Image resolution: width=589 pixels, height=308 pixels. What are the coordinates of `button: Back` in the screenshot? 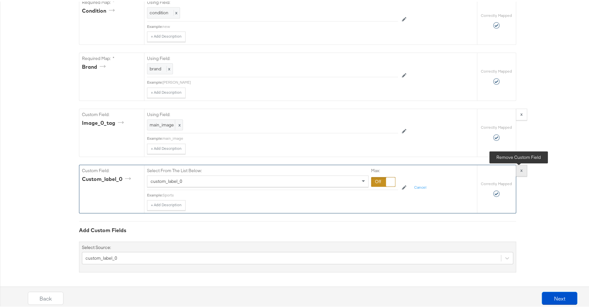 It's located at (46, 296).